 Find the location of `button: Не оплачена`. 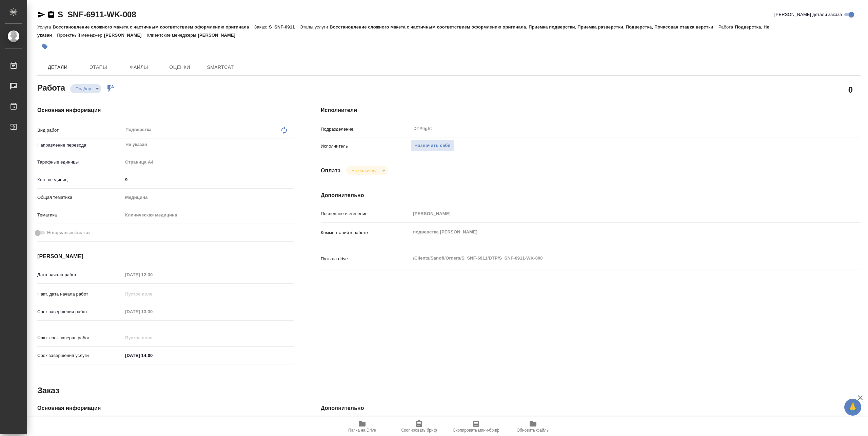

button: Не оплачена is located at coordinates (365, 170).